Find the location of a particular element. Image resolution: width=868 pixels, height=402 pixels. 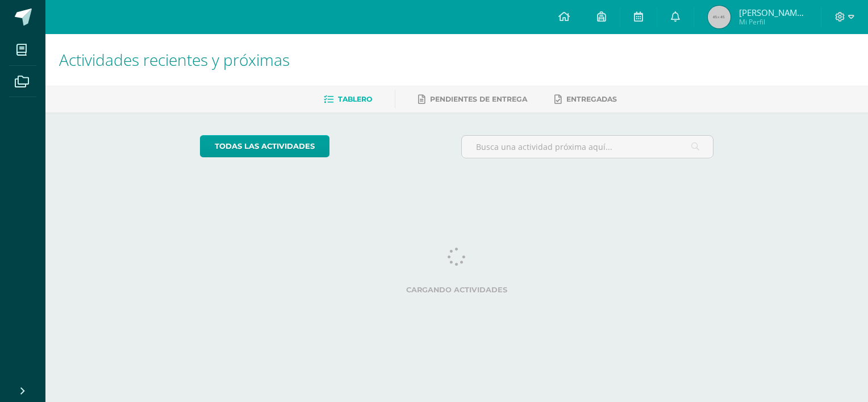

span: Entregadas is located at coordinates (591, 99).